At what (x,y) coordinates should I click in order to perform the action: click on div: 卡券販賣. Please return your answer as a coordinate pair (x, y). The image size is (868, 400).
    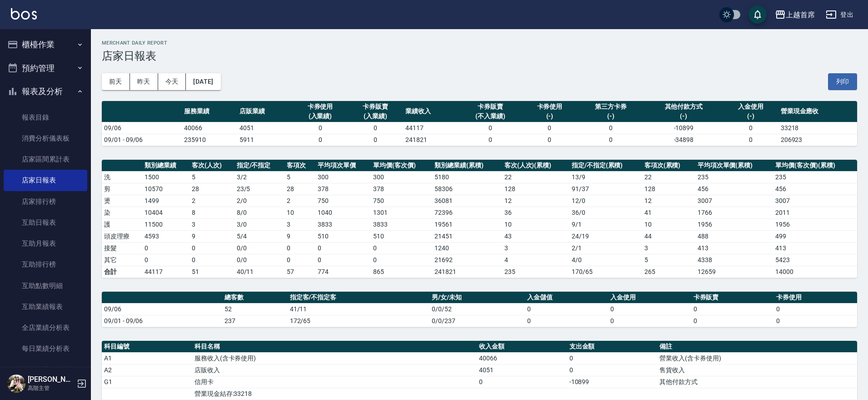
    Looking at the image, I should click on (491, 106).